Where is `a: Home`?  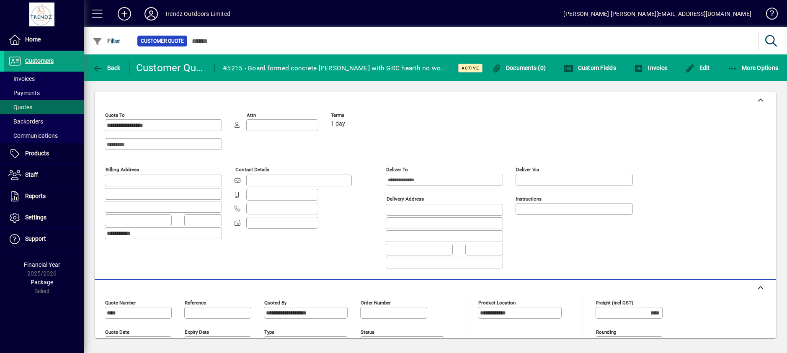
a: Home is located at coordinates (44, 40).